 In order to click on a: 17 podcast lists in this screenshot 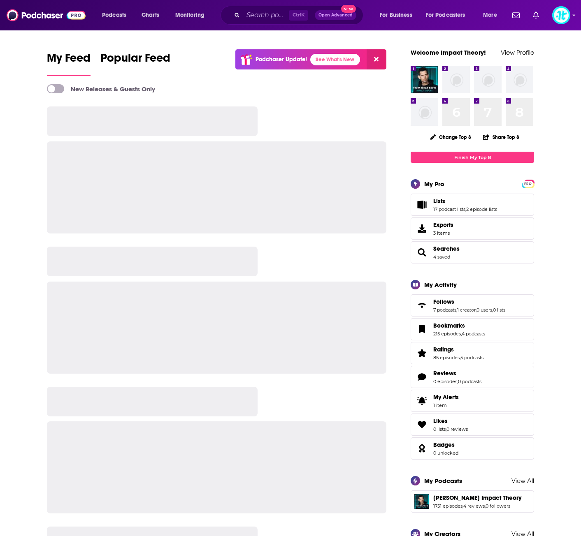, I will do `click(449, 209)`.